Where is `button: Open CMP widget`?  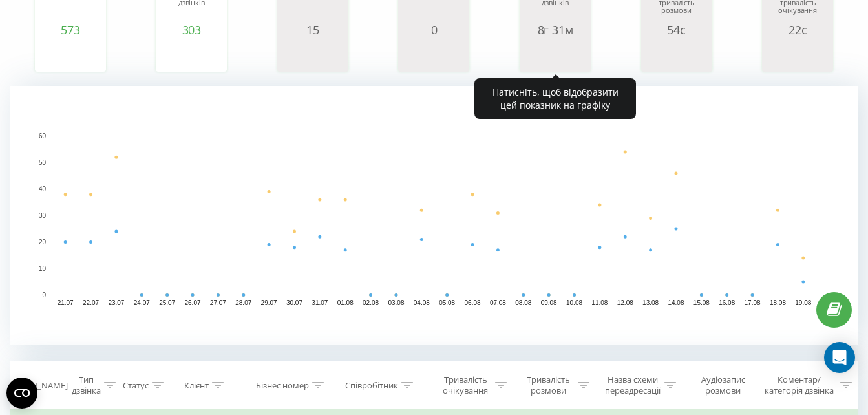
button: Open CMP widget is located at coordinates (22, 393).